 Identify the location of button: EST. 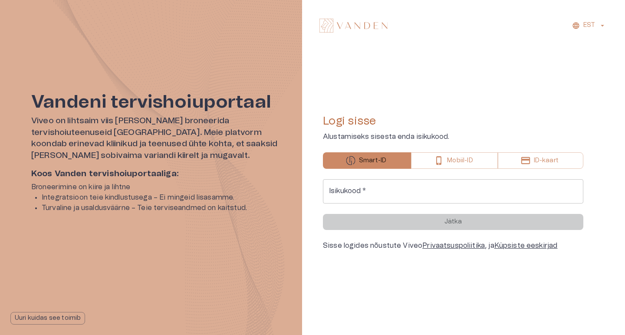
(589, 25).